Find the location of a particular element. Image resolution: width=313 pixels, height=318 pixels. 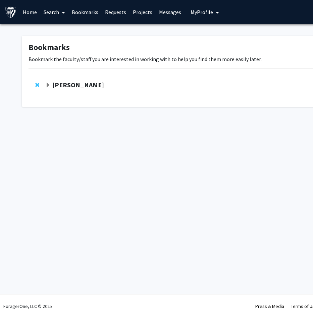

a: Bookmarks is located at coordinates (85, 12).